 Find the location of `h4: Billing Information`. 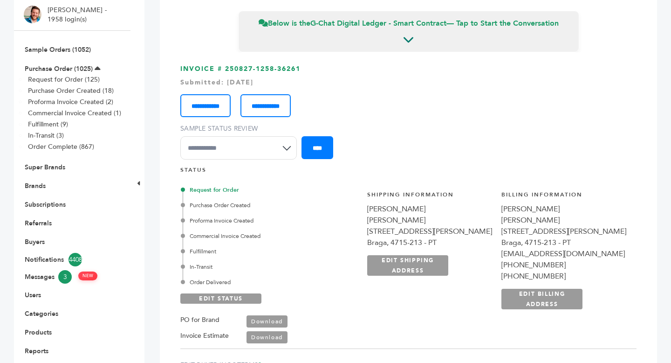

h4: Billing Information is located at coordinates (564, 197).